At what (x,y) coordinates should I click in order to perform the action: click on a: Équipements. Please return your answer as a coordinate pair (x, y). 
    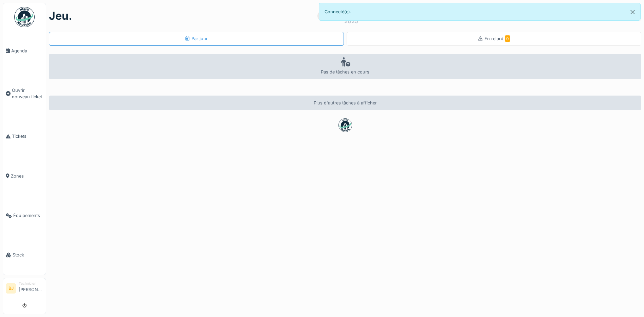
    Looking at the image, I should click on (24, 215).